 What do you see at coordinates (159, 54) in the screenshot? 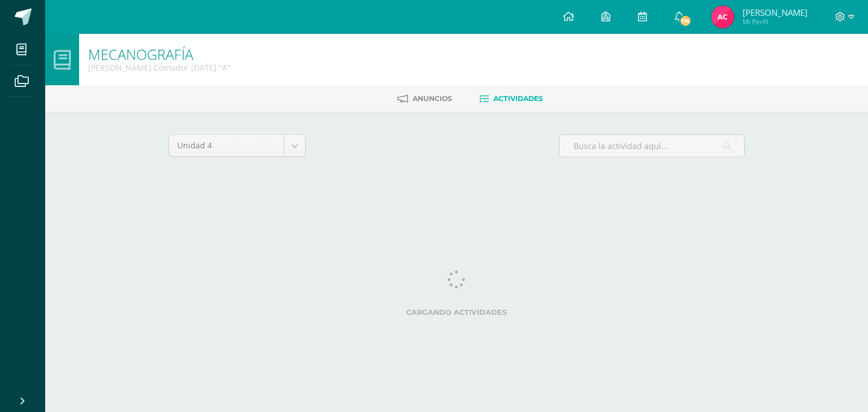
I see `h1: MECANOGRAFÍA` at bounding box center [159, 54].